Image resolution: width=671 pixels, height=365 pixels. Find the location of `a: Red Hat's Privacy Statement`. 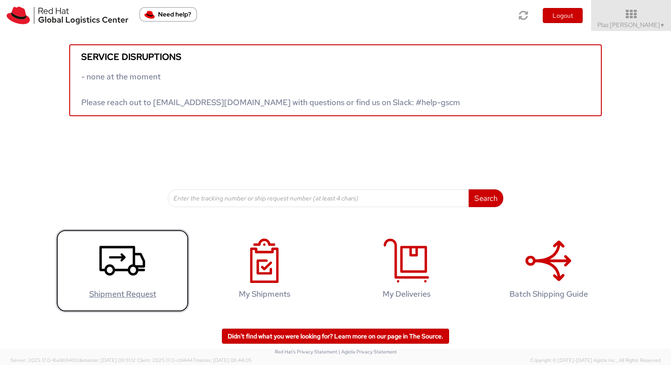

a: Red Hat's Privacy Statement is located at coordinates (306, 352).